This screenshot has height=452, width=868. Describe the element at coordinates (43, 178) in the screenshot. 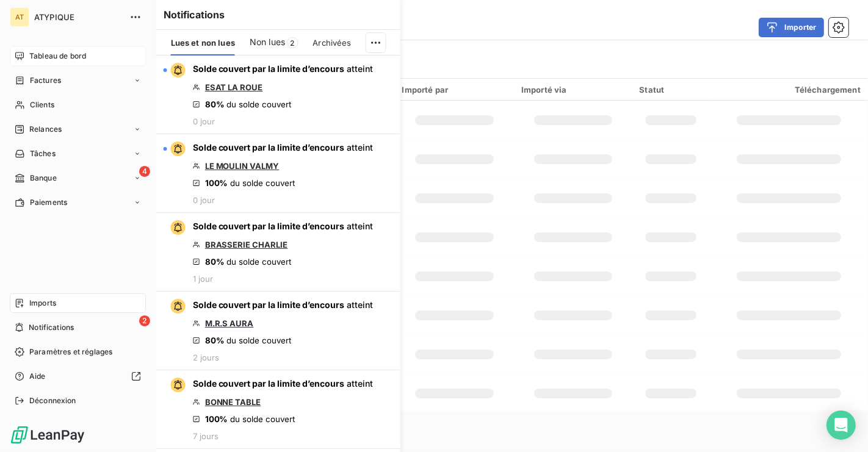

I see `span: Banque` at that location.